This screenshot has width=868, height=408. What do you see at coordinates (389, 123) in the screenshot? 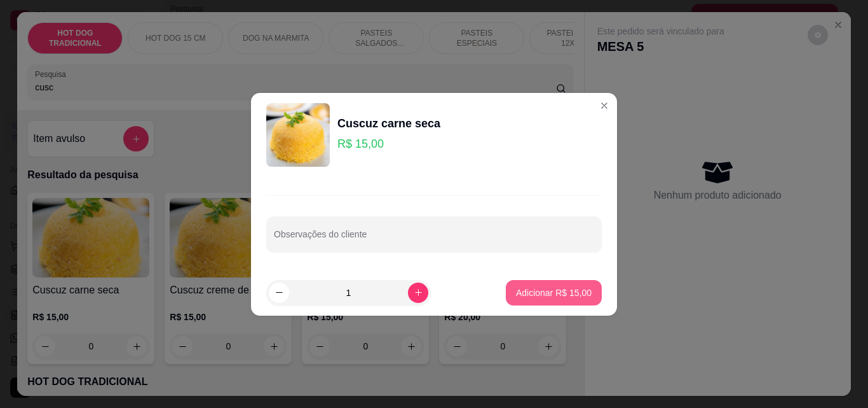
I see `div: Cuscuz carne seca` at bounding box center [389, 123].